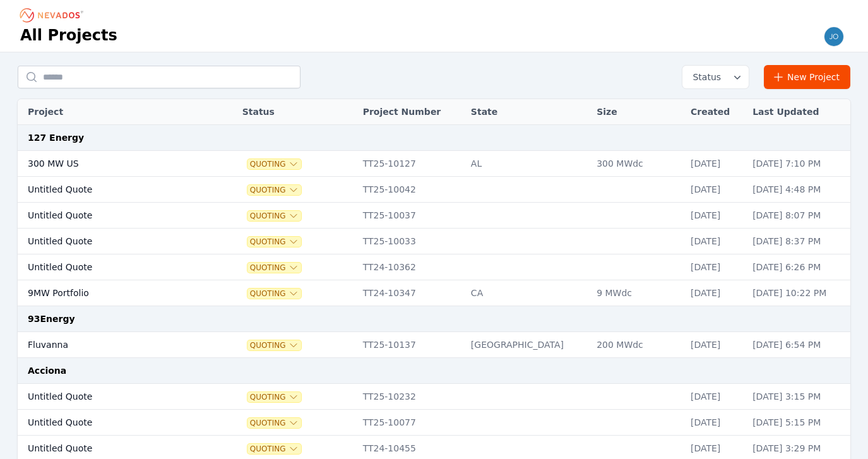 The height and width of the screenshot is (459, 868). Describe the element at coordinates (637, 293) in the screenshot. I see `td: 9 MWdc` at that location.